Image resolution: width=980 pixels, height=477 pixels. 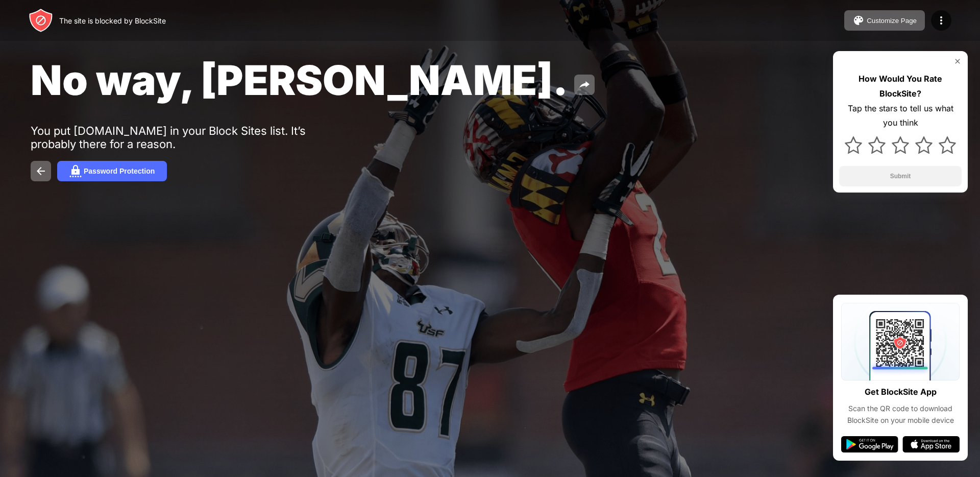 What do you see at coordinates (900, 342) in the screenshot?
I see `img: qrcode.svg` at bounding box center [900, 342].